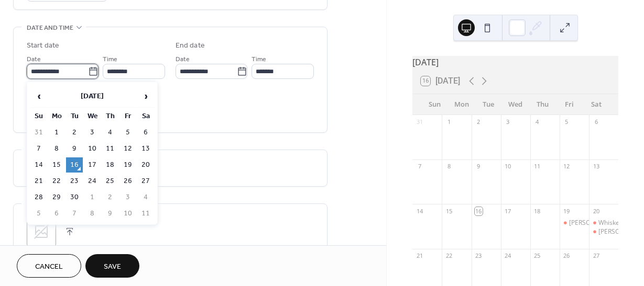 Image resolution: width=644 pixels, height=286 pixels. I want to click on td: 22, so click(57, 181).